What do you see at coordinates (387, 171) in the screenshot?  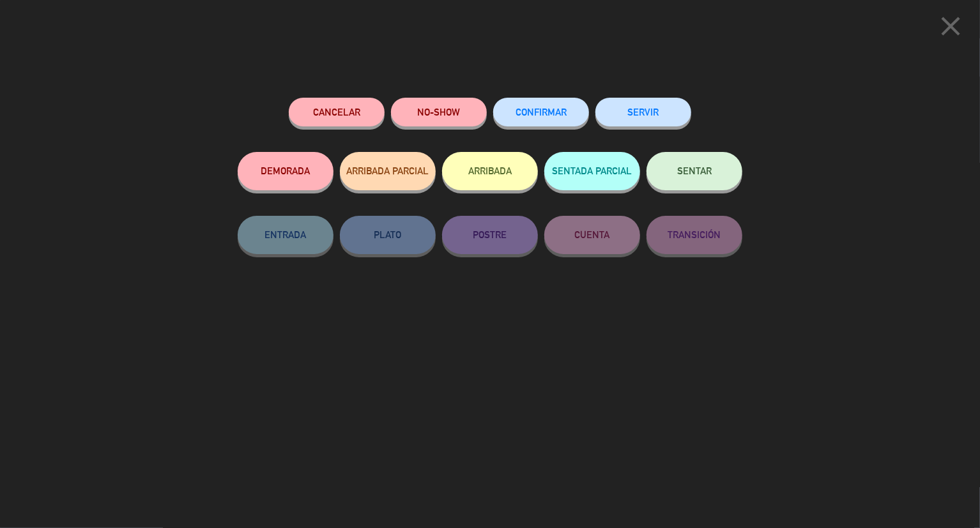 I see `span: ARRIBADA PARCIAL` at bounding box center [387, 171].